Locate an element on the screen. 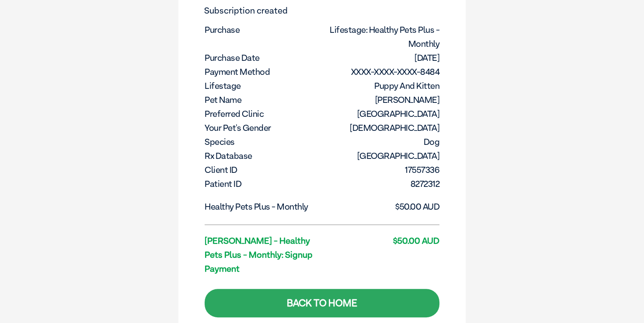 The width and height of the screenshot is (644, 323). dt: Preferred Clinic is located at coordinates (263, 114).